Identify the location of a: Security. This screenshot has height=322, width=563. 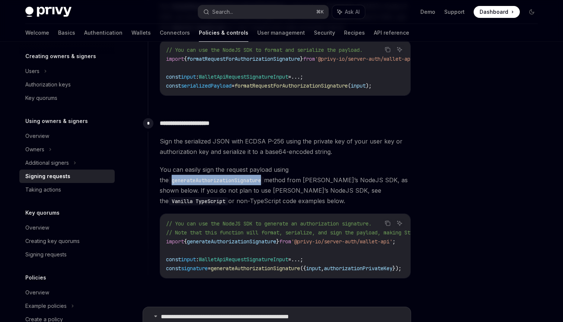
(324, 33).